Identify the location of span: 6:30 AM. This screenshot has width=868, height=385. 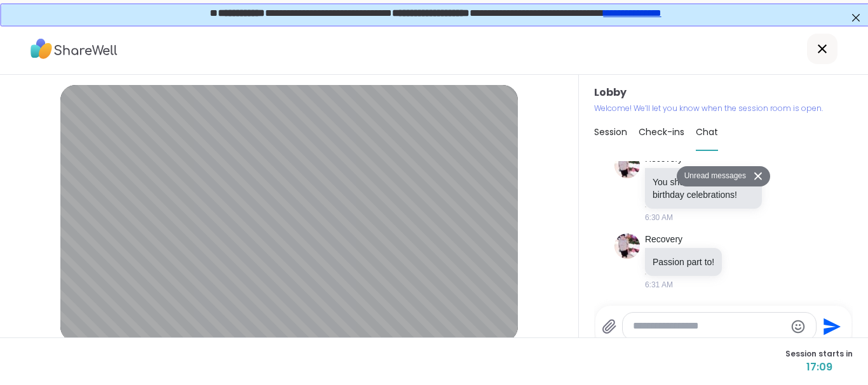
(659, 218).